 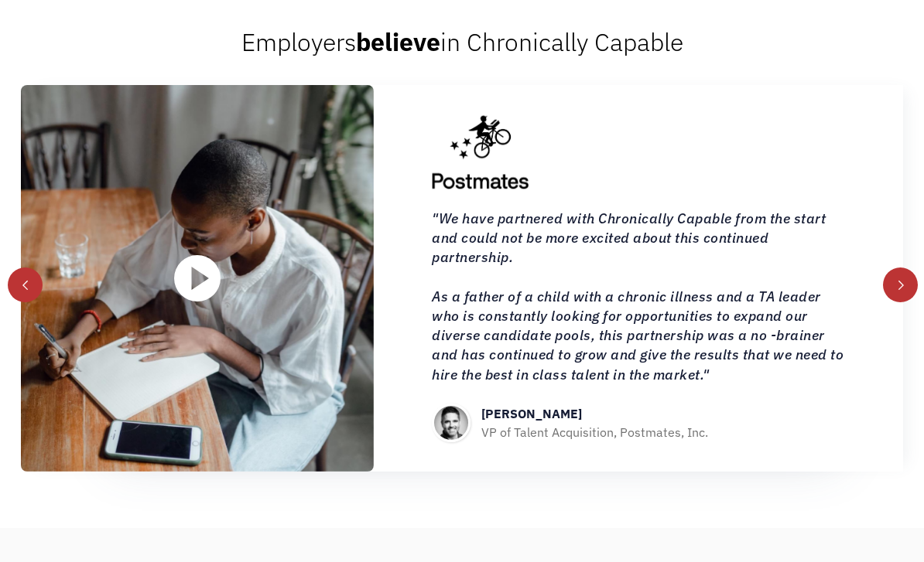 I want to click on img: Logo of Postmates, so click(x=480, y=152).